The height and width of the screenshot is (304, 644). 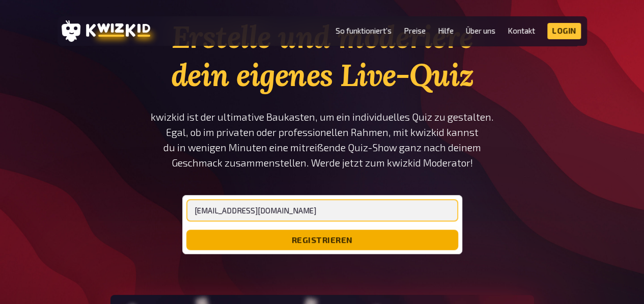 What do you see at coordinates (480, 31) in the screenshot?
I see `a: Über uns` at bounding box center [480, 31].